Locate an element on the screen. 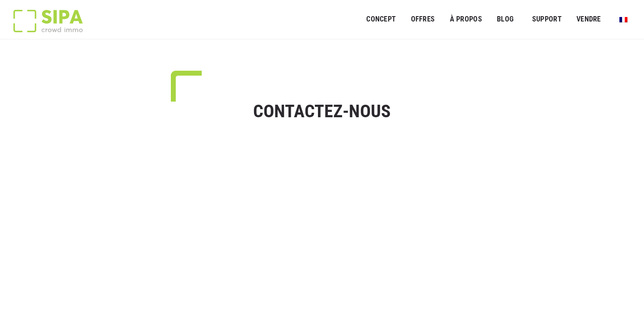 The height and width of the screenshot is (311, 644). a: SUPPORT is located at coordinates (547, 19).